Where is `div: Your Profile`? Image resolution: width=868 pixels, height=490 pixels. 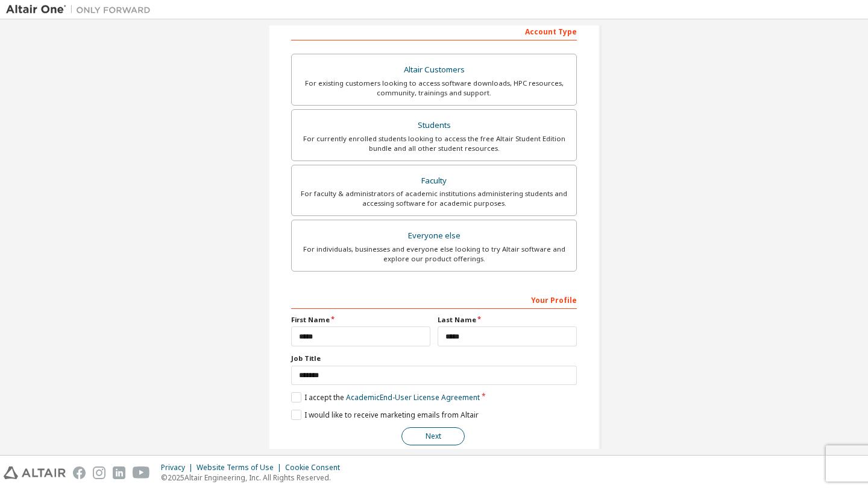 div: Your Profile is located at coordinates (434, 299).